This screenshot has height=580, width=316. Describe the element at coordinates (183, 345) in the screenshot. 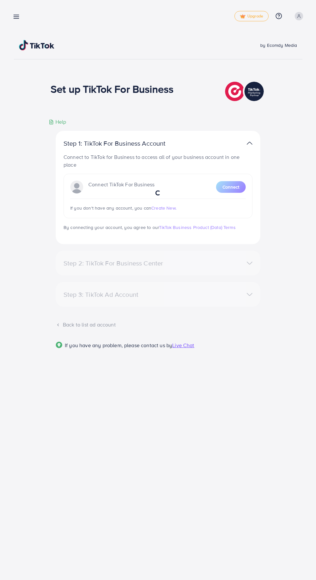

I see `span: Live Chat` at that location.